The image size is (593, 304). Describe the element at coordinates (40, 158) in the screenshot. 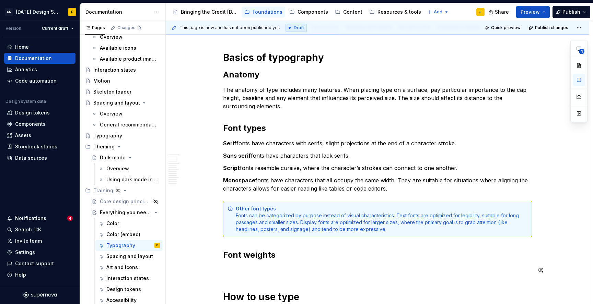

I see `a: Data sources` at that location.